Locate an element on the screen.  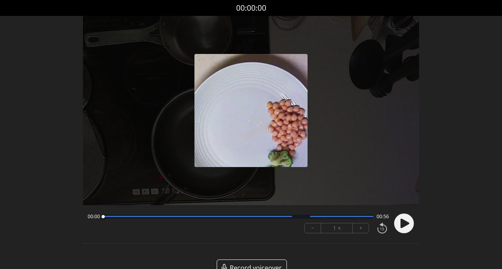
img: Poster Image is located at coordinates (251, 110).